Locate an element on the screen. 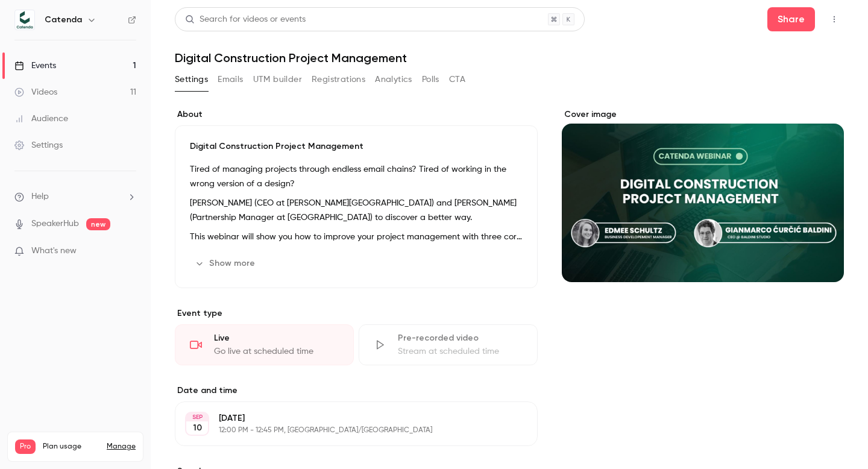 This screenshot has width=868, height=469. button: Share is located at coordinates (790, 19).